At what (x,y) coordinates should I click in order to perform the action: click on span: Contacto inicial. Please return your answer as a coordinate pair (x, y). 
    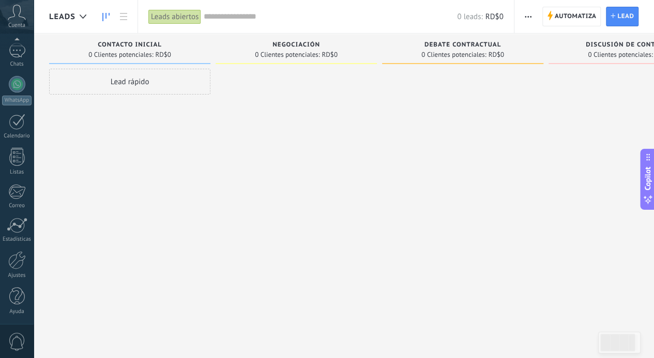
    Looking at the image, I should click on (130, 45).